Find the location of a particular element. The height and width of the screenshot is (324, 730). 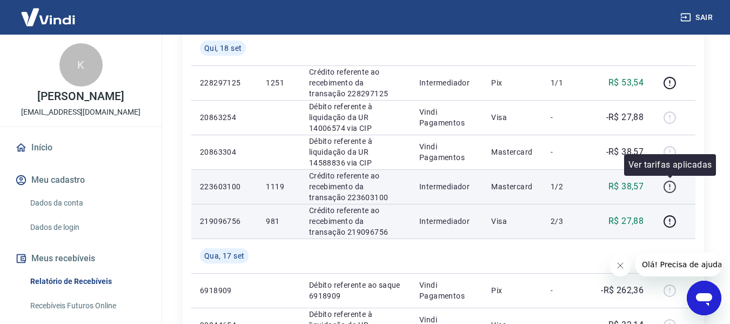

p: 1/2 is located at coordinates (566, 186).